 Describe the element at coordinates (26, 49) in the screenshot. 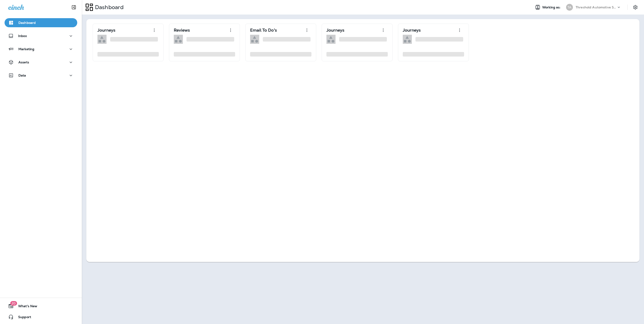

I see `p: Marketing` at that location.